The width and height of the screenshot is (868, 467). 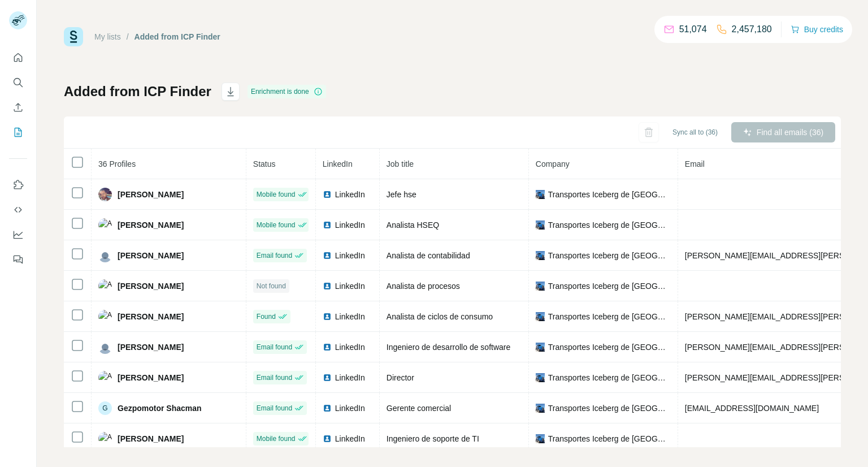 I want to click on button: Quick start, so click(x=18, y=58).